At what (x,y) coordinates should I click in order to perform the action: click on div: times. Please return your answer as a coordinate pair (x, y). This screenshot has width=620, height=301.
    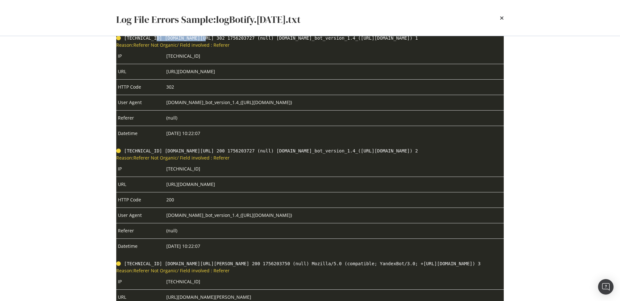
    Looking at the image, I should click on (502, 18).